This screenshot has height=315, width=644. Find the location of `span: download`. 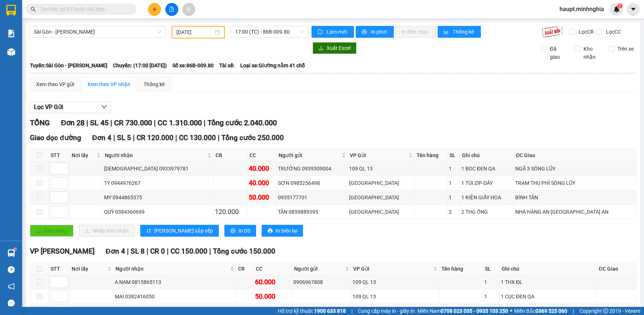

span: download is located at coordinates (321, 48).